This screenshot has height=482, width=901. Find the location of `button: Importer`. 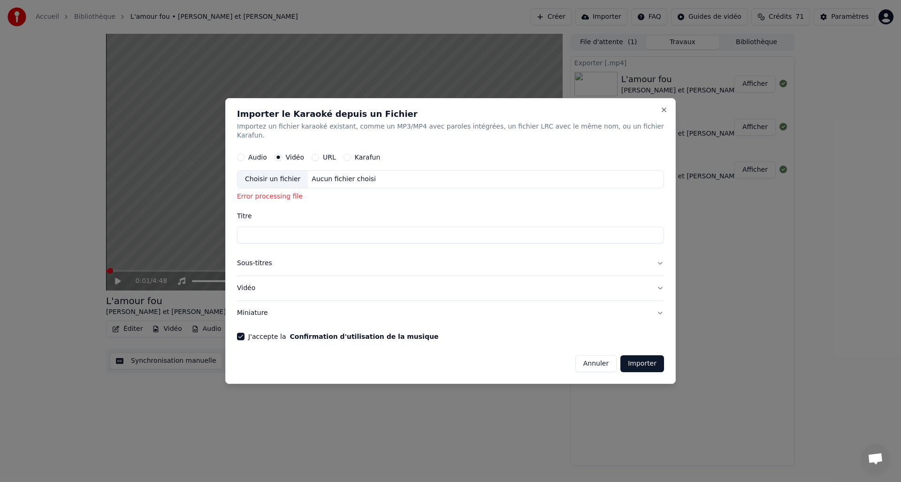

button: Importer is located at coordinates (642, 364).